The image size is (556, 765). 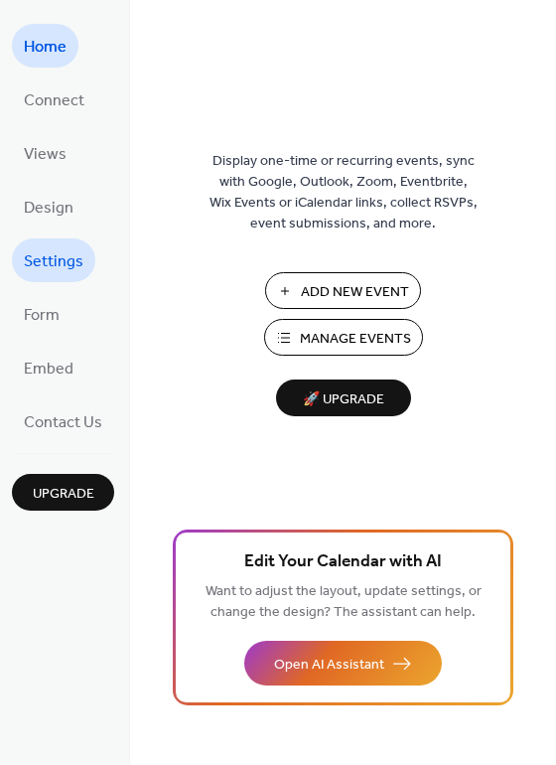 I want to click on button: Upgrade, so click(x=63, y=492).